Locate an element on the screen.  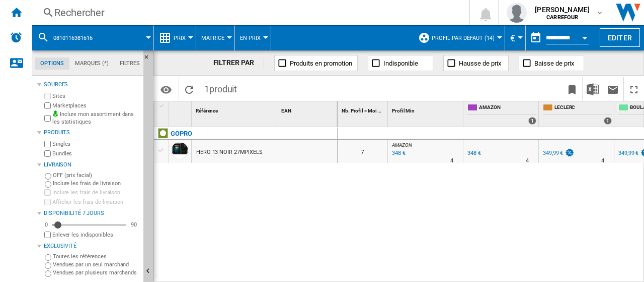
label: Sites is located at coordinates (95, 95).